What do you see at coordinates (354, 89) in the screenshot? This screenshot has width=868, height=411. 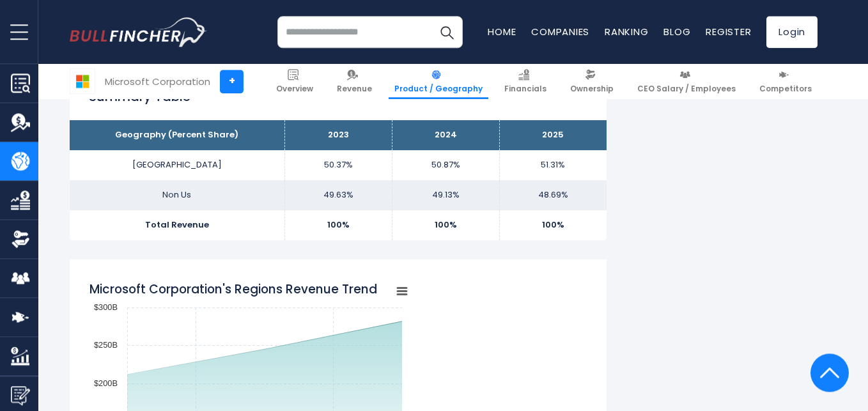 I see `span: Revenue` at bounding box center [354, 89].